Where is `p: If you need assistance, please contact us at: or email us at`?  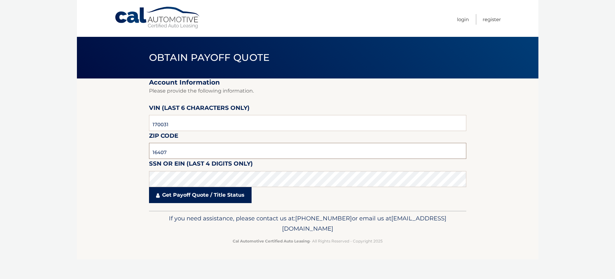 p: If you need assistance, please contact us at: or email us at is located at coordinates (308, 224).